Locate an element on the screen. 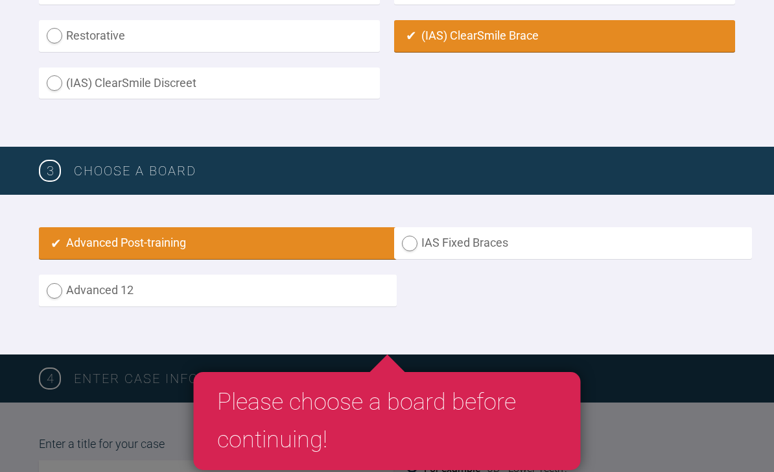 The image size is (774, 472). label: (IAS) ClearSmile Discreet is located at coordinates (209, 83).